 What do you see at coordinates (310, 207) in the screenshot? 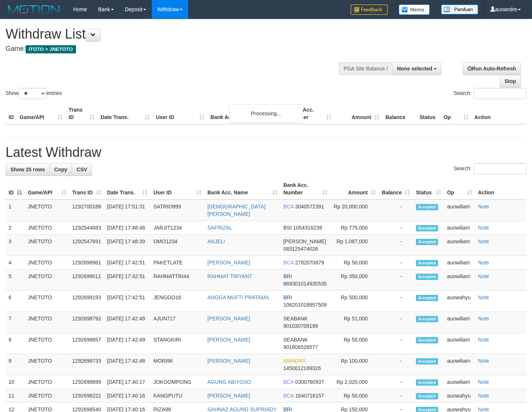
I see `span: Copy 3040572391 to clipboard` at bounding box center [310, 207].